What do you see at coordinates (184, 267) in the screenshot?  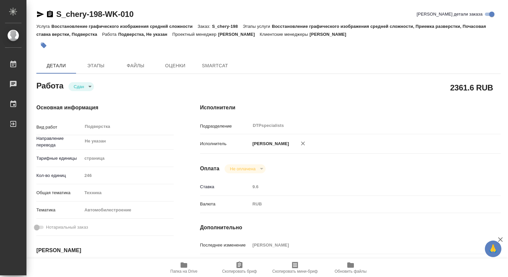 I see `button: Папка на Drive` at bounding box center [184, 267].